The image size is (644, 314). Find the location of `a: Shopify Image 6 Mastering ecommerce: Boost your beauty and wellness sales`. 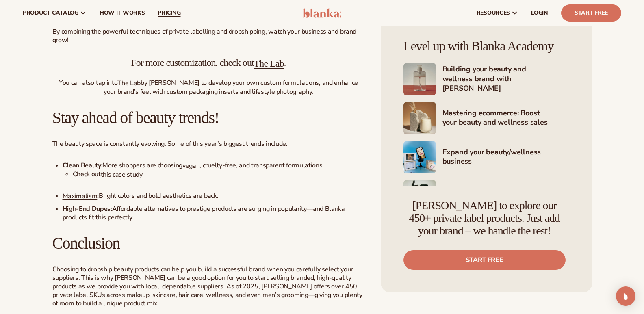

a: Shopify Image 6 Mastering ecommerce: Boost your beauty and wellness sales is located at coordinates (486, 118).